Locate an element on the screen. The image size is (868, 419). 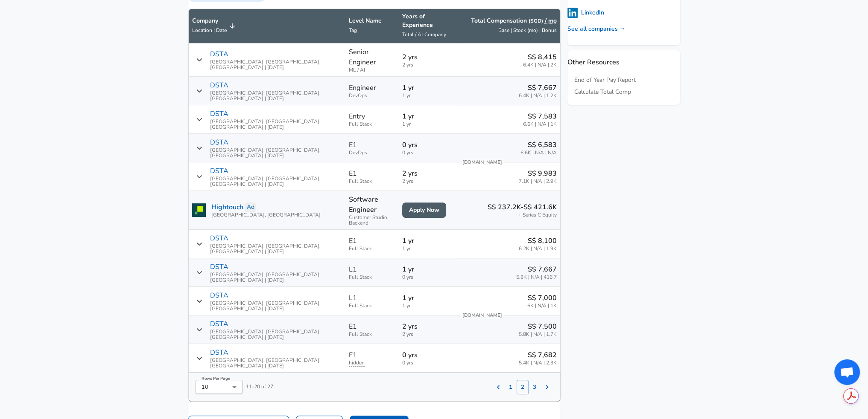
table: Salary Submissions is located at coordinates (374, 205).